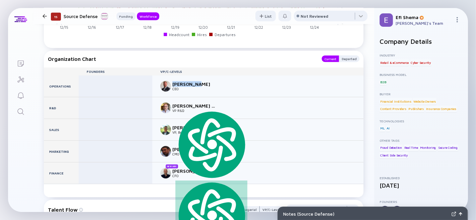 This screenshot has width=476, height=220. I want to click on div: Source Defense, so click(86, 16).